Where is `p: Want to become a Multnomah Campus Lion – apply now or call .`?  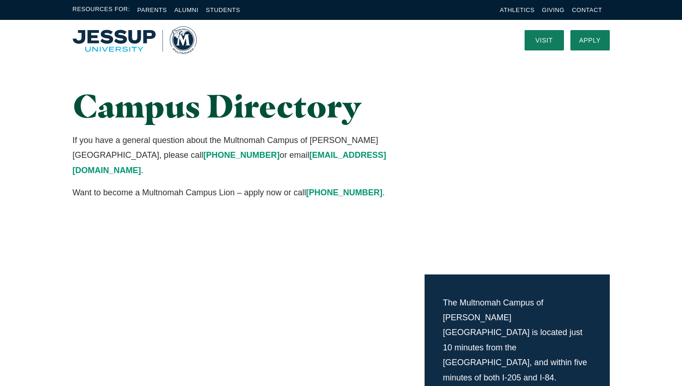 p: Want to become a Multnomah Campus Lion – apply now or call . is located at coordinates (249, 193).